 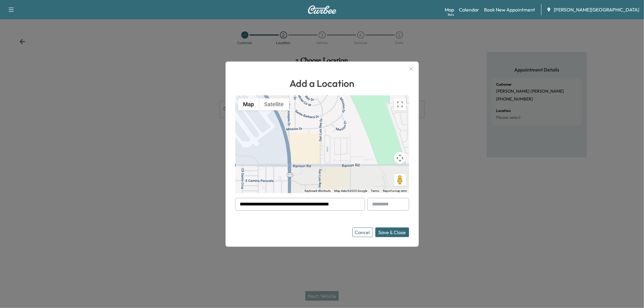 What do you see at coordinates (509, 10) in the screenshot?
I see `a: Book New Appointment` at bounding box center [509, 10].